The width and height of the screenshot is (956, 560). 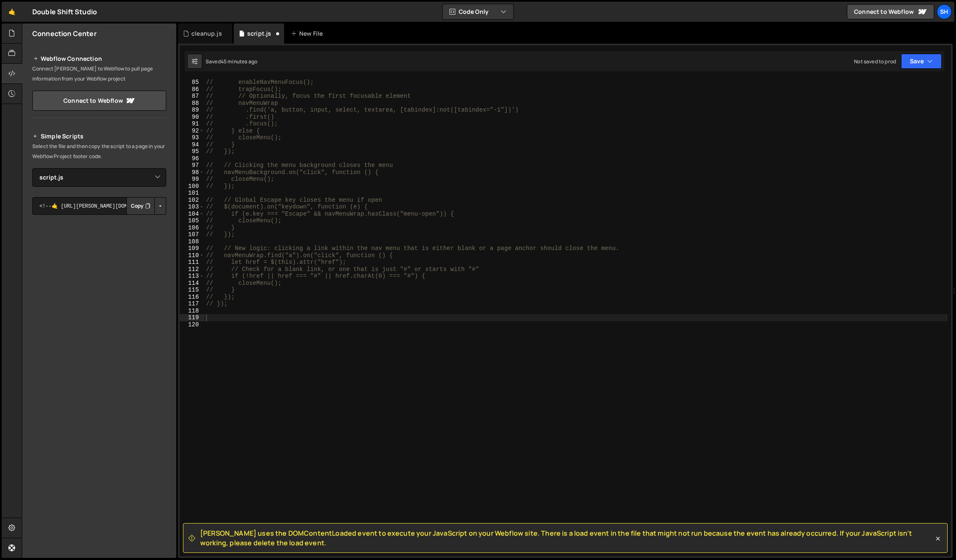 I want to click on div: 100, so click(x=192, y=186).